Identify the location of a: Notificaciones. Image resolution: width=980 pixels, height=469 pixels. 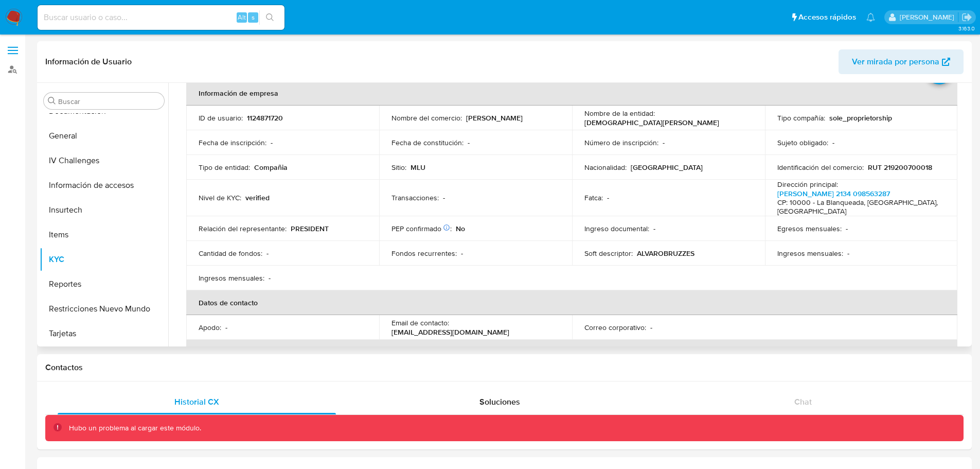
(870, 17).